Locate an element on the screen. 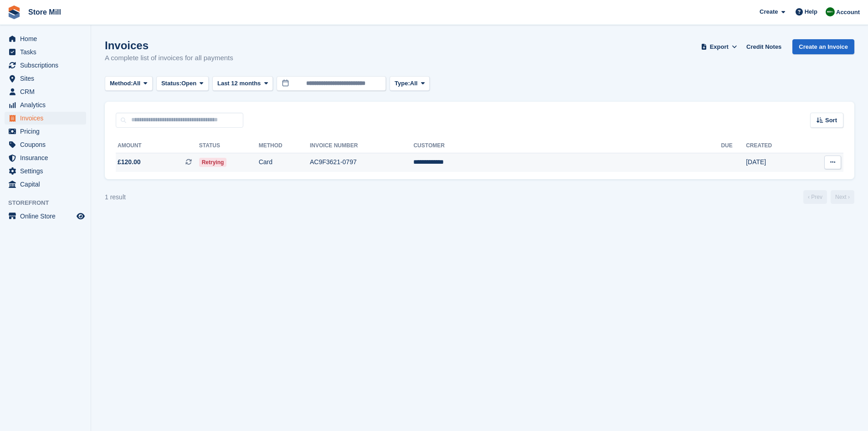 This screenshot has height=431, width=868. img: Angus is located at coordinates (831, 12).